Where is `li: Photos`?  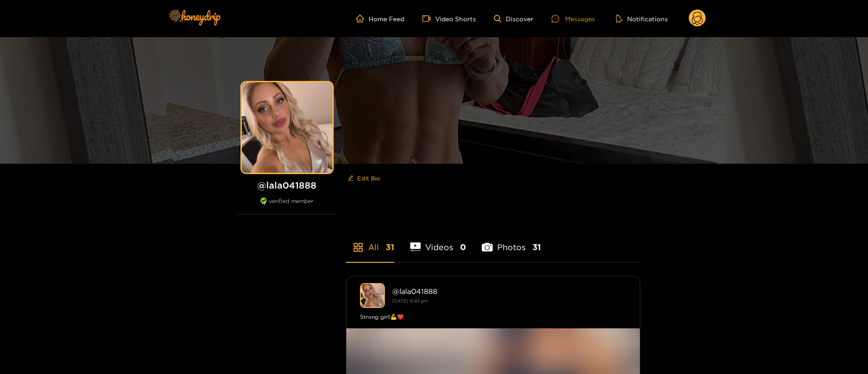
li: Photos is located at coordinates (511, 242).